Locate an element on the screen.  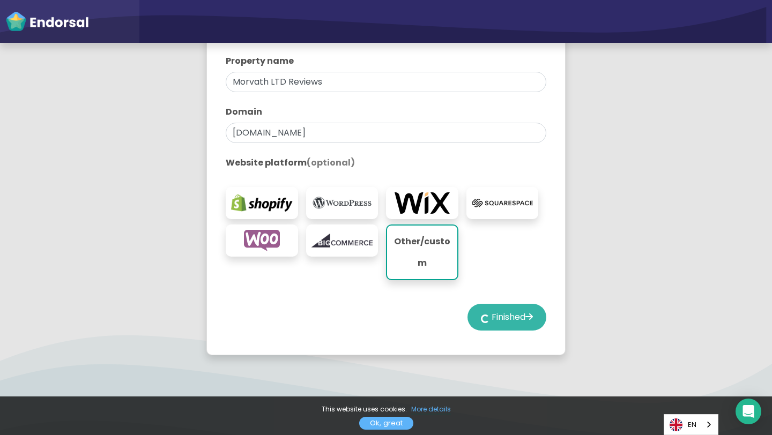
aside: Language selected: English is located at coordinates (691, 425).